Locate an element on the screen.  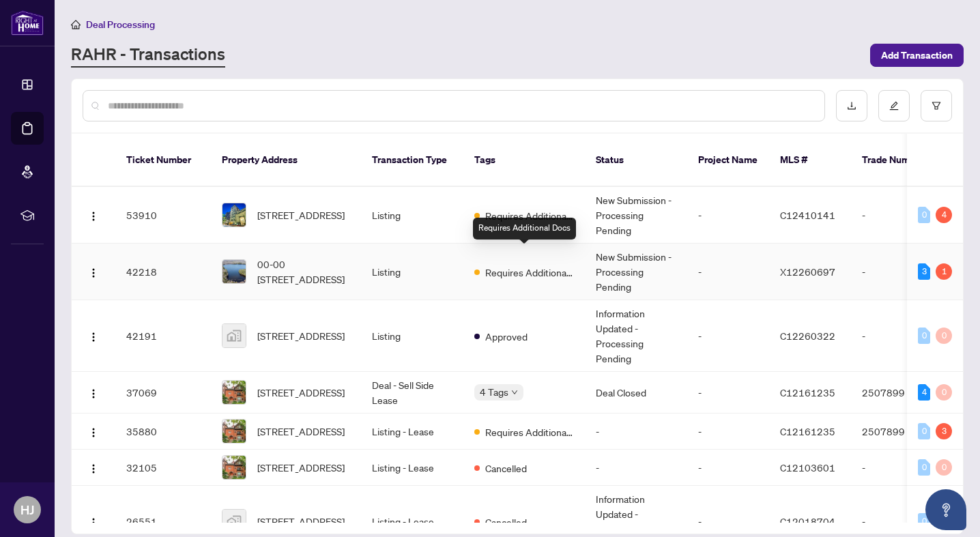
td: Deal Closed is located at coordinates (636, 393).